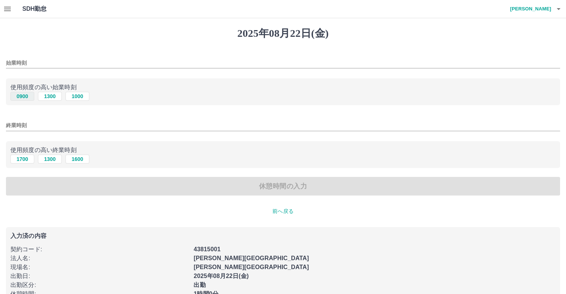  I want to click on p: 契約コード :, so click(100, 250).